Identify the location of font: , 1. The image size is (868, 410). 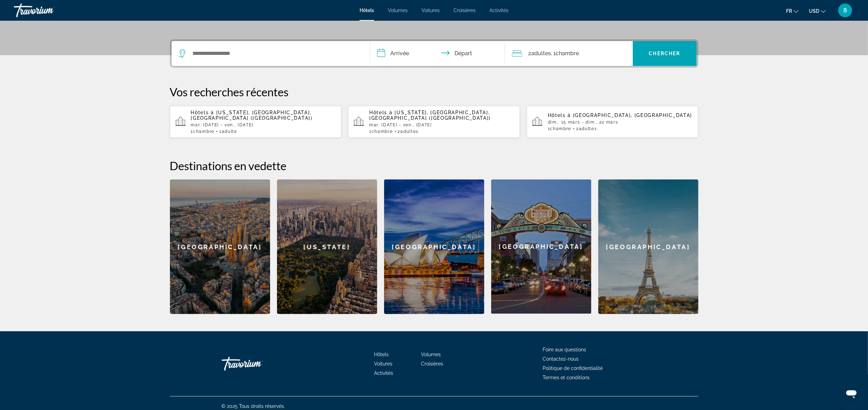
(554, 53).